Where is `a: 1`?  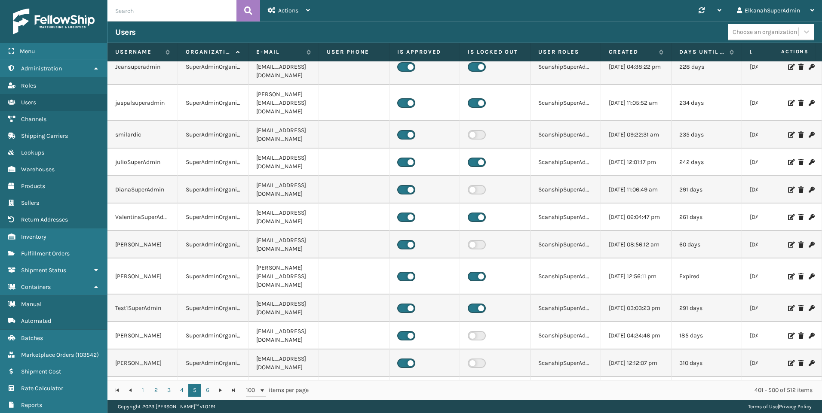
a: 1 is located at coordinates (143, 391).